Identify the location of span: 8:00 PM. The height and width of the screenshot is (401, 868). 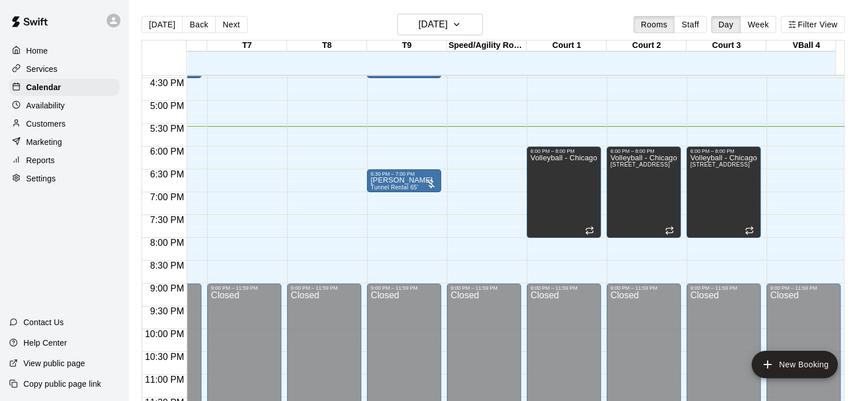
(167, 242).